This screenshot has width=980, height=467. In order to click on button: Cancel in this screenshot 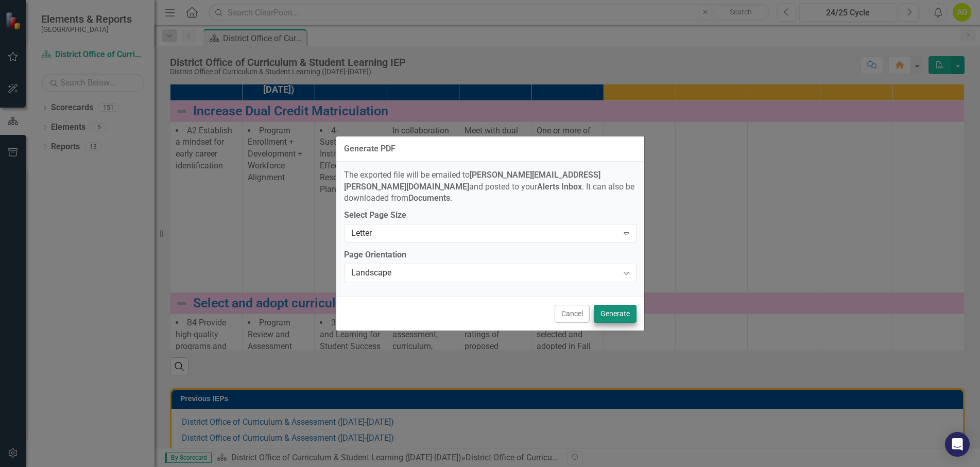, I will do `click(572, 314)`.